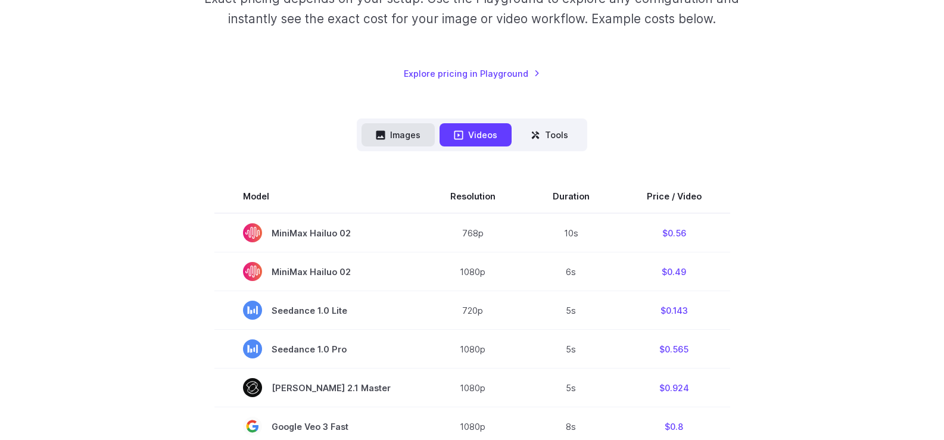 Image resolution: width=944 pixels, height=440 pixels. I want to click on th: Duration, so click(571, 196).